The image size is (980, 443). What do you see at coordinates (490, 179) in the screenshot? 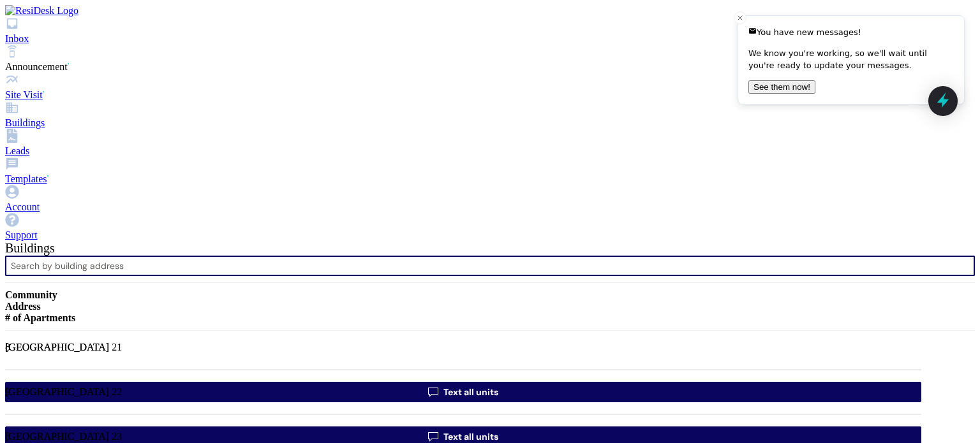
I see `div: Templates` at bounding box center [490, 179].